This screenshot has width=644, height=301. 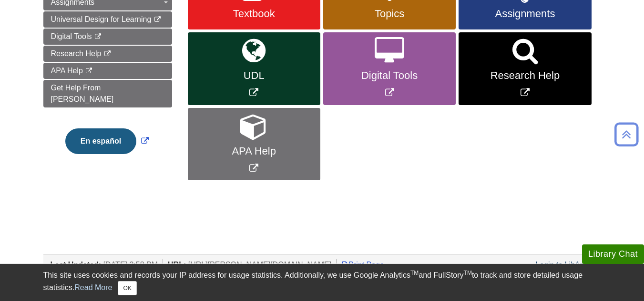 I want to click on a: Research Help, so click(x=108, y=54).